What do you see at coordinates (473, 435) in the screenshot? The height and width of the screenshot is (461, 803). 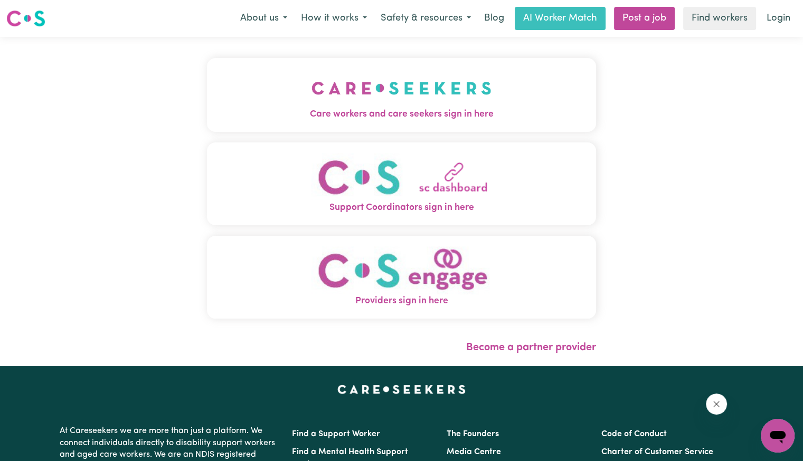 I see `a: The Founders` at bounding box center [473, 435].